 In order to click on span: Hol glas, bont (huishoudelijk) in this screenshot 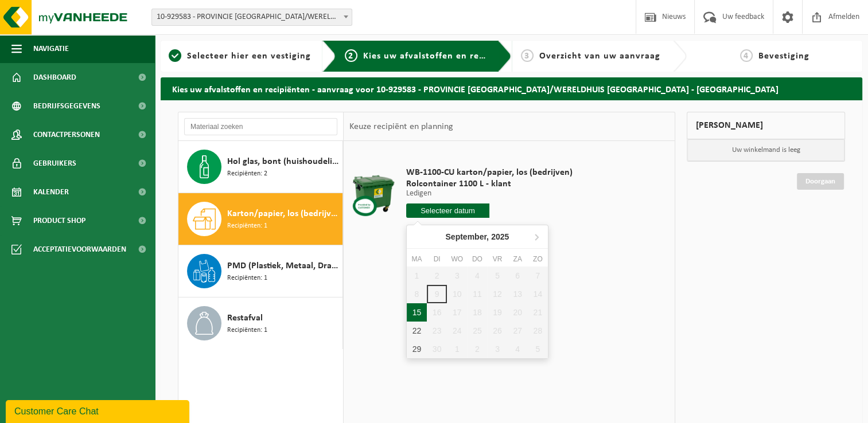, I will do `click(284, 162)`.